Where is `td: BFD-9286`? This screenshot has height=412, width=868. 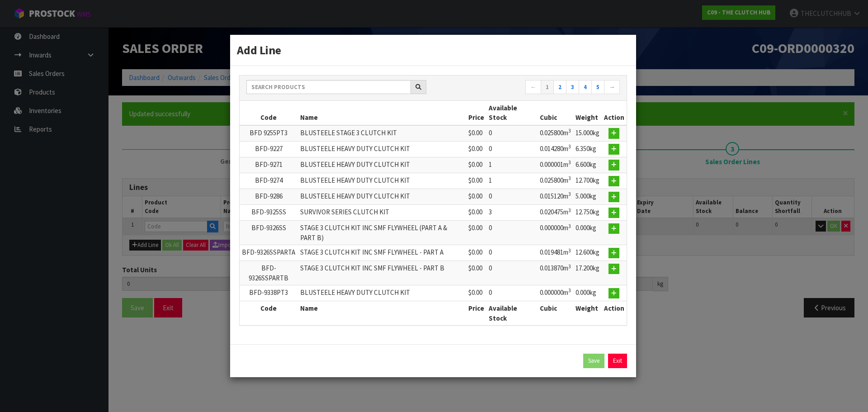
td: BFD-9286 is located at coordinates (268, 197).